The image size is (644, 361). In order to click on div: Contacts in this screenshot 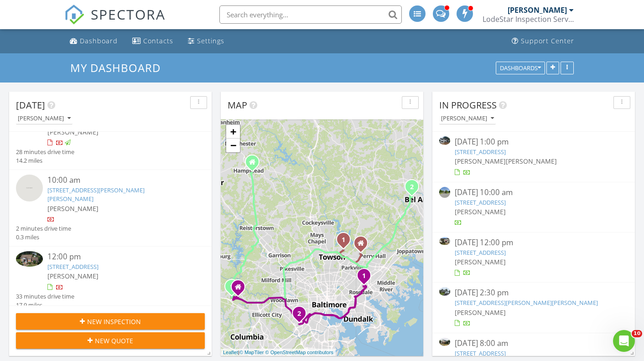, I will do `click(158, 40)`.